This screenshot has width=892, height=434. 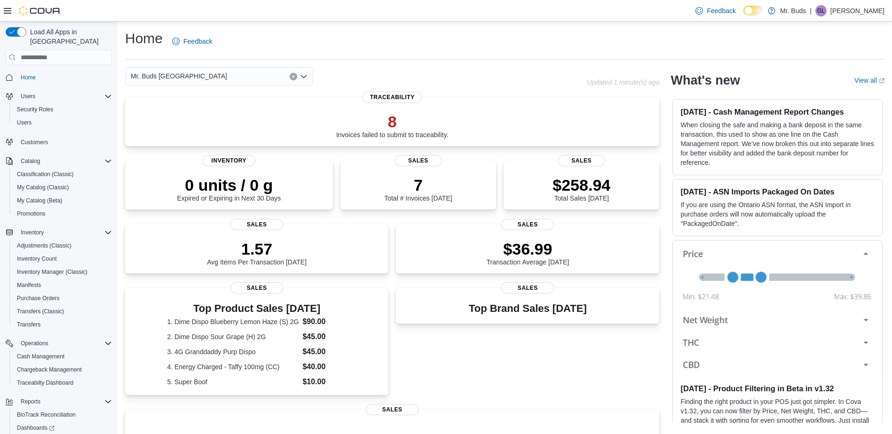 I want to click on span: Dashboards, so click(x=63, y=428).